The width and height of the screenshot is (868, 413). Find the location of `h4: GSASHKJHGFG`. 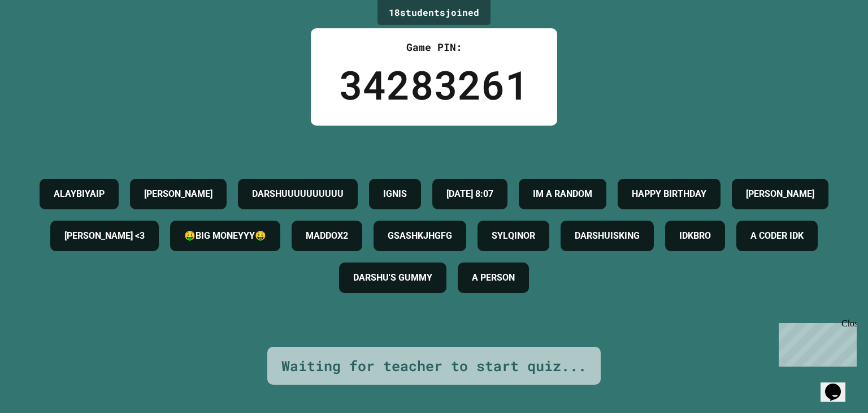

h4: GSASHKJHGFG is located at coordinates (420, 236).